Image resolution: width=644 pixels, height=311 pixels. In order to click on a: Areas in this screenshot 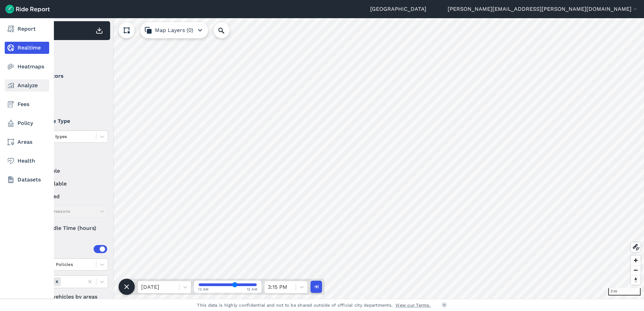, I will do `click(27, 142)`.